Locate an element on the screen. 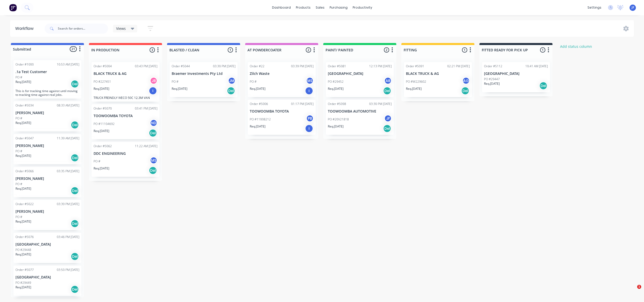 This screenshot has width=644, height=302. div: sales is located at coordinates (320, 7).